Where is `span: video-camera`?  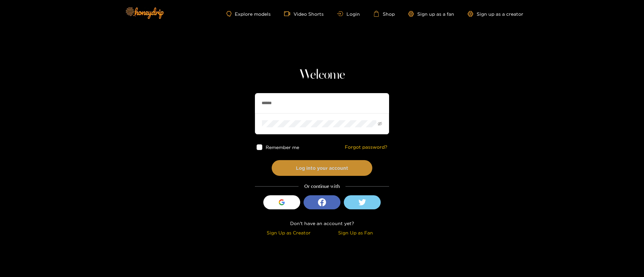
span: video-camera is located at coordinates (289, 14).